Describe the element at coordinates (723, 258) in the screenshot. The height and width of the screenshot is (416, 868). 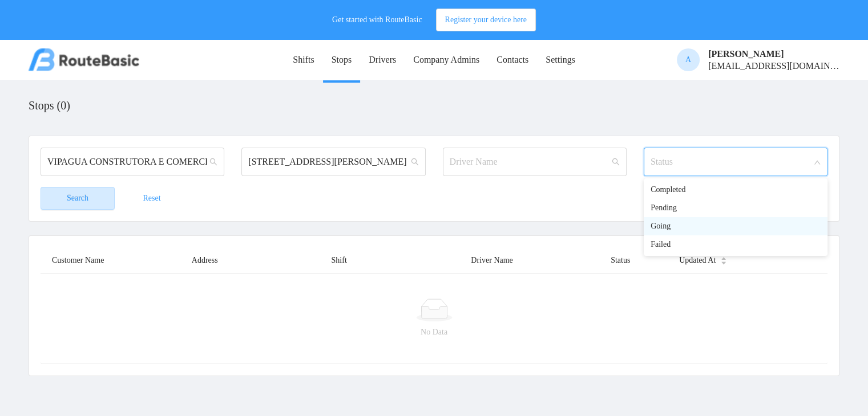
I see `i: icon: caret-up` at that location.